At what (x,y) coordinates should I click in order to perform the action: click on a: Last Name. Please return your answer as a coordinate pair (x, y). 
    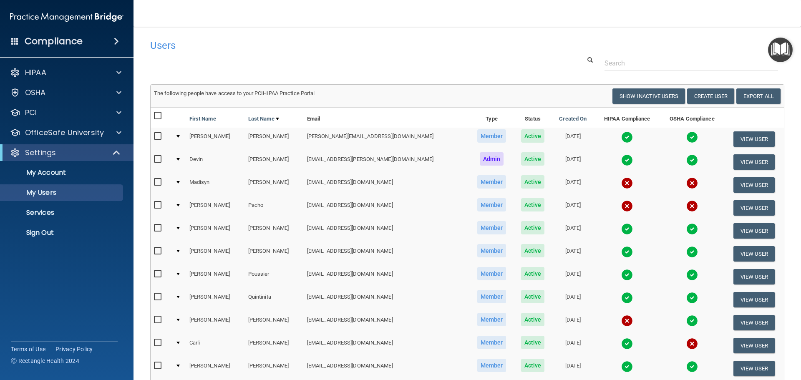
    Looking at the image, I should click on (264, 119).